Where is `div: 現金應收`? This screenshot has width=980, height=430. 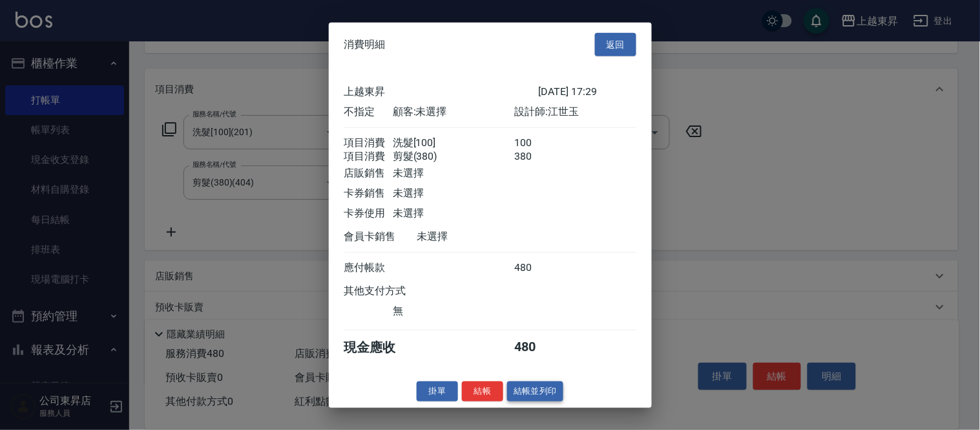 div: 現金應收 is located at coordinates (381, 347).